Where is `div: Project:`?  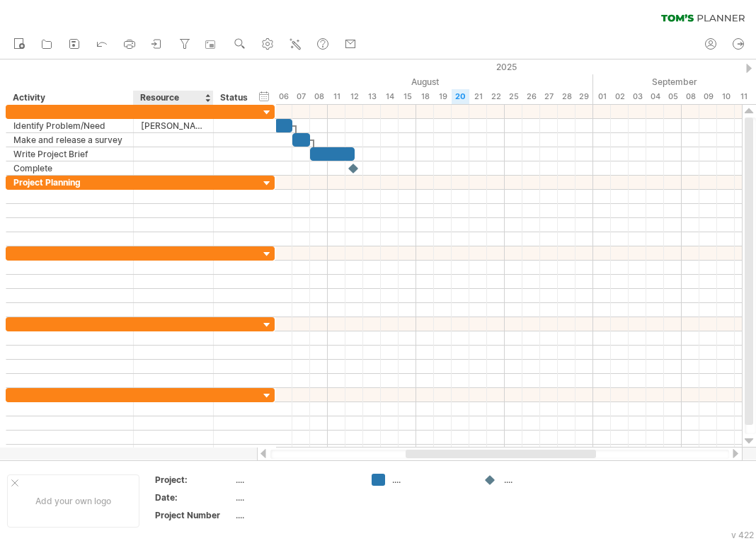 div: Project: is located at coordinates (194, 479).